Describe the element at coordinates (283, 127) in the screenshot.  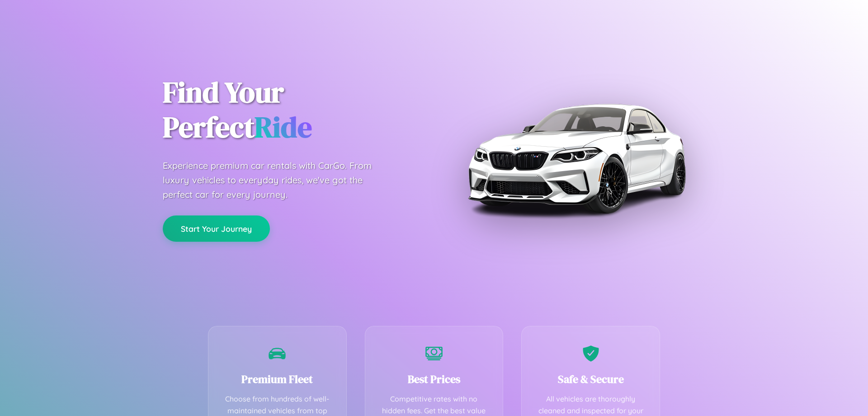
I see `span: Ride` at that location.